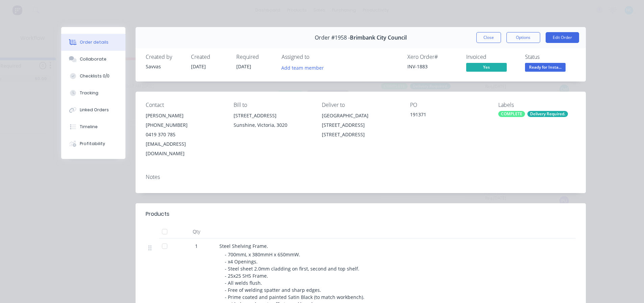  Describe the element at coordinates (93, 144) in the screenshot. I see `button: Profitability` at that location.